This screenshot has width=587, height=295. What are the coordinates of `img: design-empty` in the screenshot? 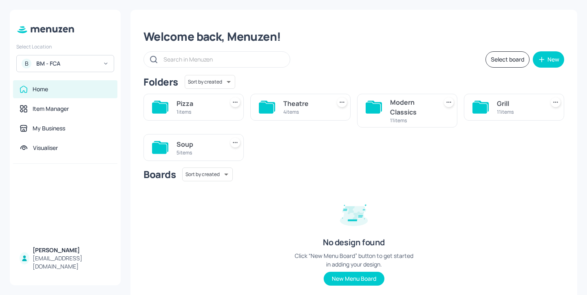 It's located at (354, 213).